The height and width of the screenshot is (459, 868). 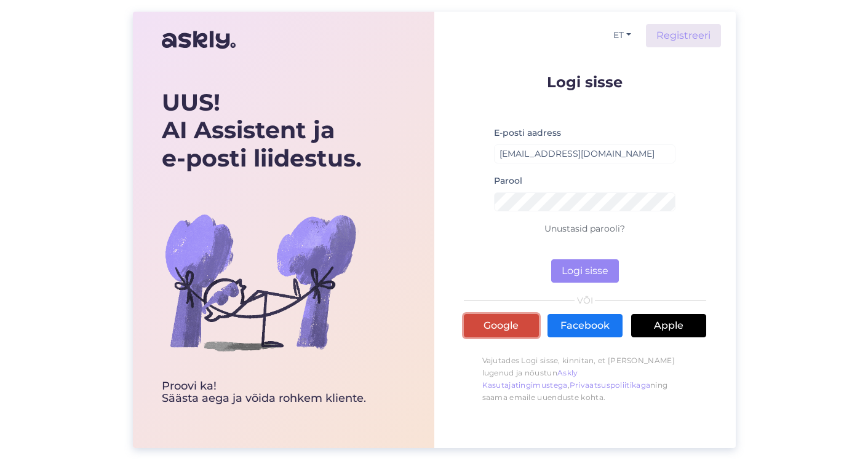 What do you see at coordinates (669, 325) in the screenshot?
I see `a: Apple` at bounding box center [669, 325].